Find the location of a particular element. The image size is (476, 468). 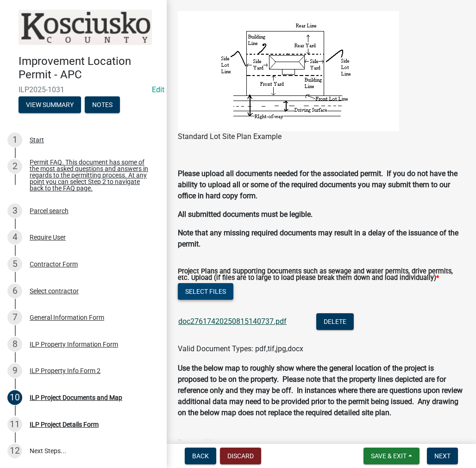

div: 7 is located at coordinates (15, 318).